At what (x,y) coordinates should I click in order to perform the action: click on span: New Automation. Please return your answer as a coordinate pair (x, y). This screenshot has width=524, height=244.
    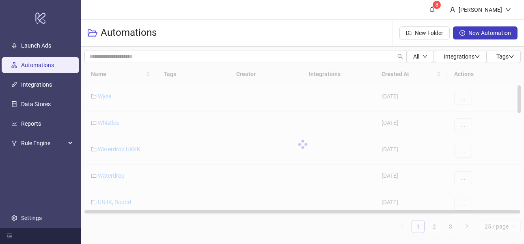
    Looking at the image, I should click on (490, 33).